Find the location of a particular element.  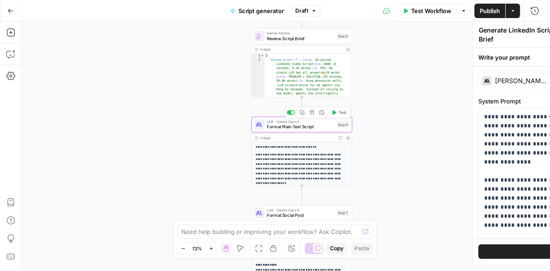

button: Publish is located at coordinates (490, 11).